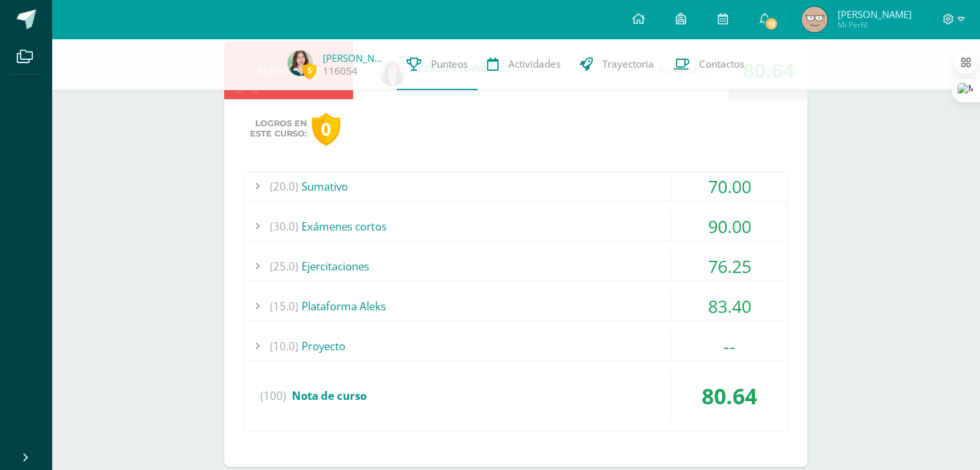 This screenshot has height=470, width=980. Describe the element at coordinates (617, 64) in the screenshot. I see `a: Trayectoria` at that location.